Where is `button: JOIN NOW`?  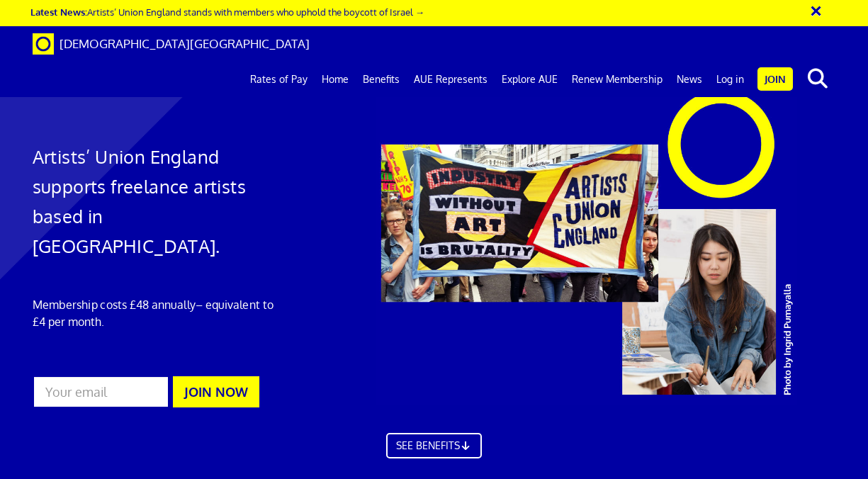
button: JOIN NOW is located at coordinates (216, 392).